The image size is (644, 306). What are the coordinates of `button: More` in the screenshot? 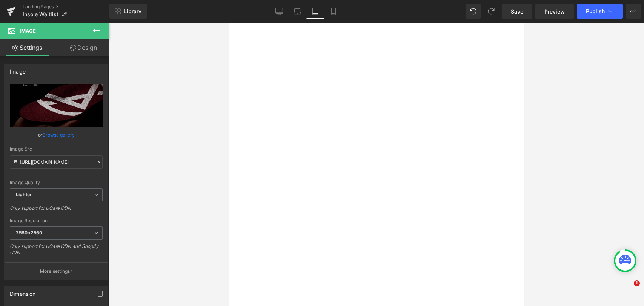 It's located at (633, 11).